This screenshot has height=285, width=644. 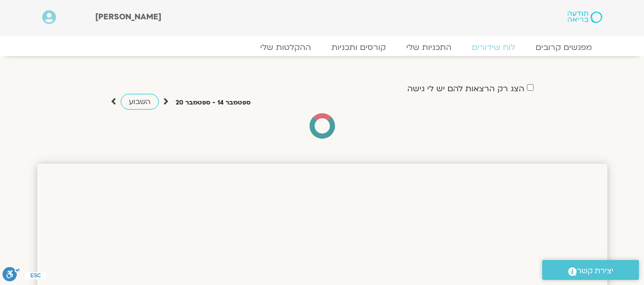 What do you see at coordinates (140, 102) in the screenshot?
I see `span: השבוע` at bounding box center [140, 102].